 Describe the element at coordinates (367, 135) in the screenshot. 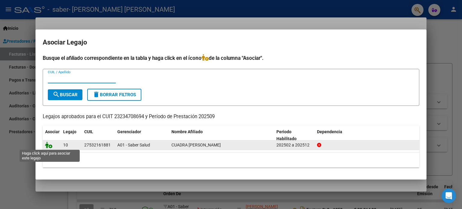

I see `datatable-header-cell: Dependencia` at that location.